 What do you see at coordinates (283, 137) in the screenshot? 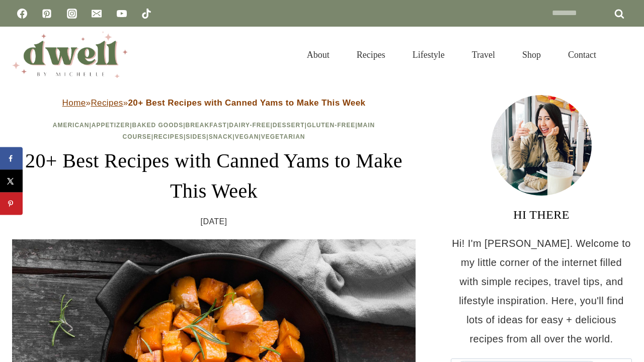
I see `a: Vegetarian` at bounding box center [283, 137].